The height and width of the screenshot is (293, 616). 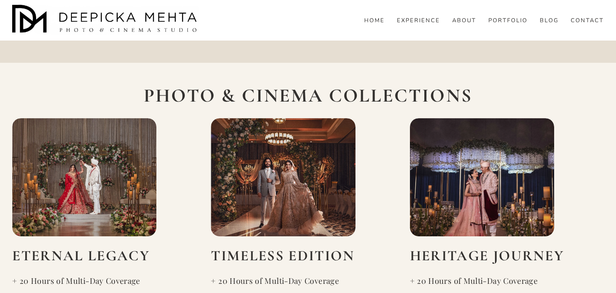 I want to click on span: BLOG, so click(x=549, y=21).